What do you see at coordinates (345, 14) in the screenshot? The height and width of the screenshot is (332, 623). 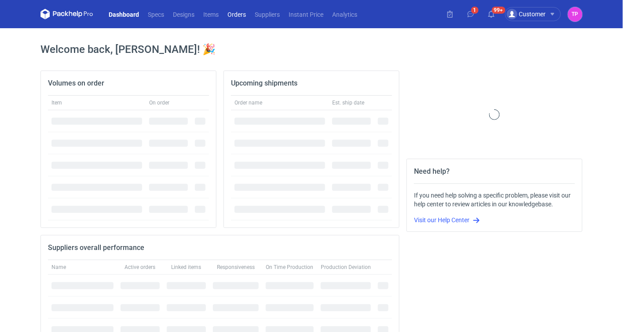 I see `a: Analytics` at bounding box center [345, 14].